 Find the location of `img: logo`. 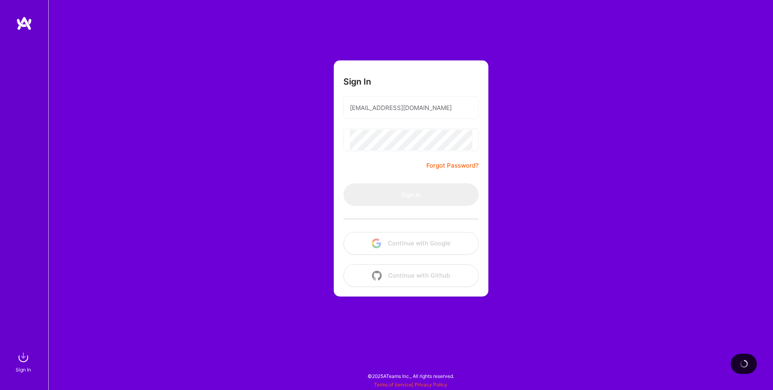

img: logo is located at coordinates (24, 23).